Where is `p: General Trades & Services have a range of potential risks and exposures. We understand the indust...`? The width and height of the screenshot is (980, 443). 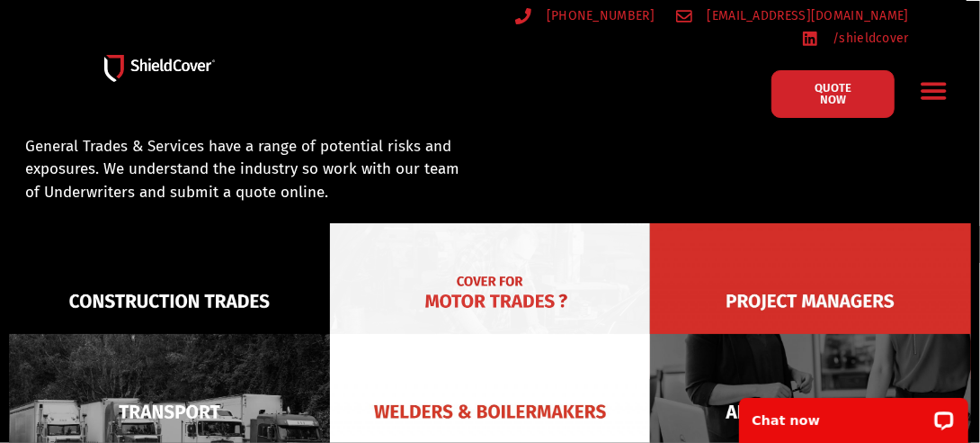 p: General Trades & Services have a range of potential risks and exposures. We understand the indust... is located at coordinates (248, 169).